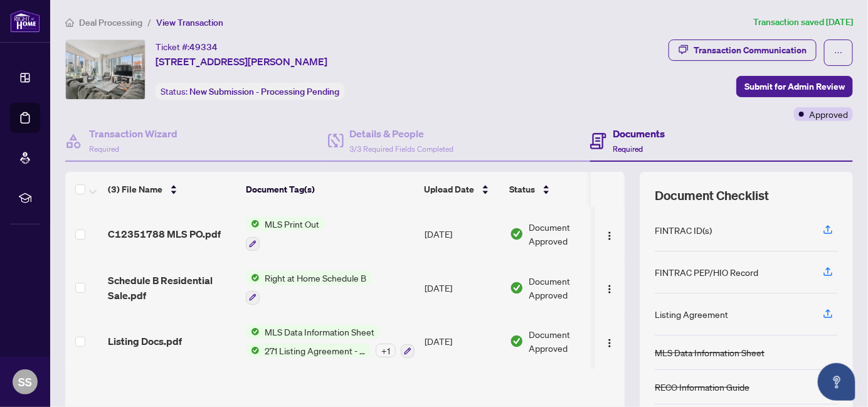 The height and width of the screenshot is (407, 868). What do you see at coordinates (462, 189) in the screenshot?
I see `th: Upload Date` at bounding box center [462, 189].